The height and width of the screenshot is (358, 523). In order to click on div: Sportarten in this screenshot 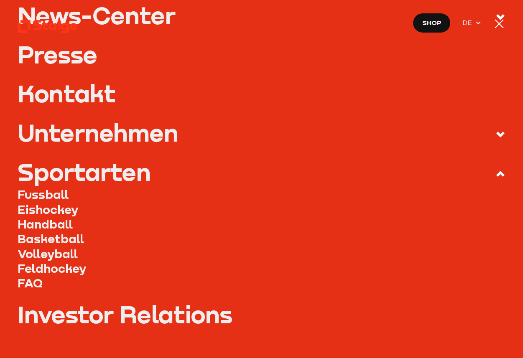, I will do `click(84, 172)`.